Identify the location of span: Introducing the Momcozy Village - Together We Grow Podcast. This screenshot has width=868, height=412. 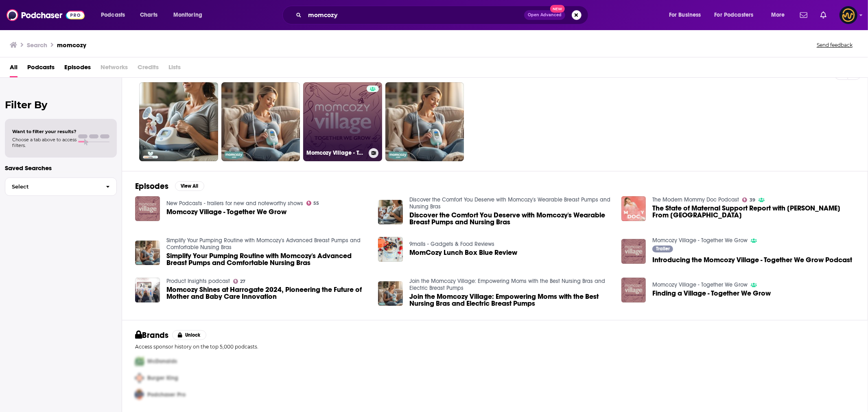
(752, 260).